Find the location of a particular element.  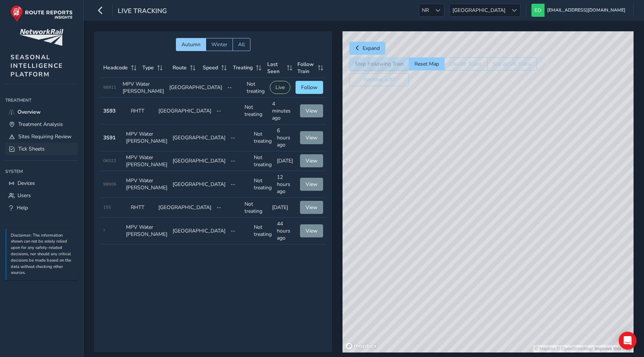

span: 98911 is located at coordinates (109, 87).